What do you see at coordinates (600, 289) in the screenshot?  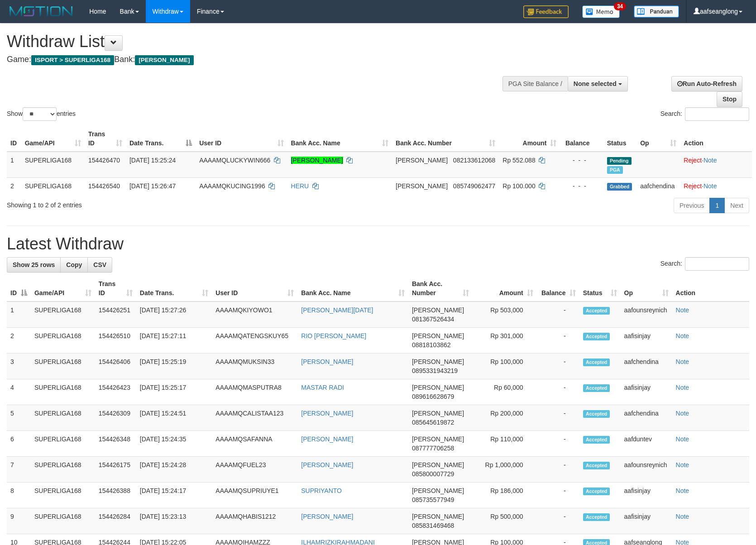 I see `th: Status: activate to sort column ascending` at bounding box center [600, 289].